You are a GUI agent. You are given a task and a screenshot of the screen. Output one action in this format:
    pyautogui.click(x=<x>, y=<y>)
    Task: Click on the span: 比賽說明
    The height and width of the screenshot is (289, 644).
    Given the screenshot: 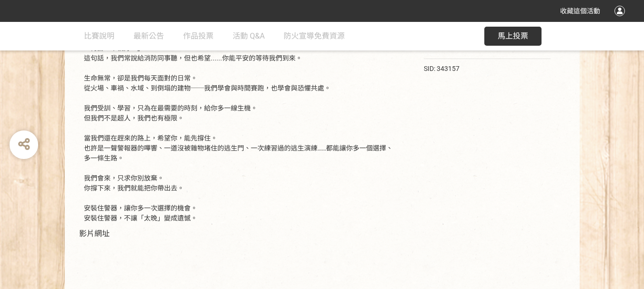 What is the action you would take?
    pyautogui.click(x=99, y=36)
    